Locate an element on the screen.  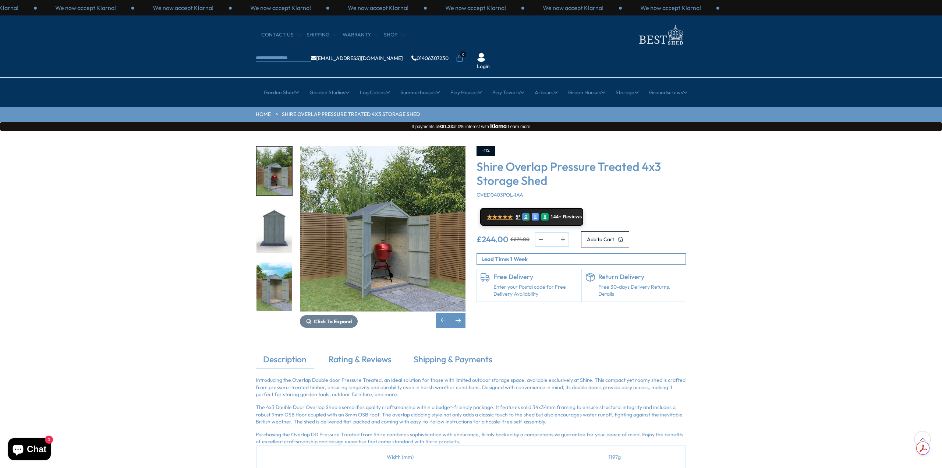
p: The 4x3 Double Door Overlap Shed exemplifies quality craftsmanship within a budget-friendly packa... is located at coordinates (471, 414).